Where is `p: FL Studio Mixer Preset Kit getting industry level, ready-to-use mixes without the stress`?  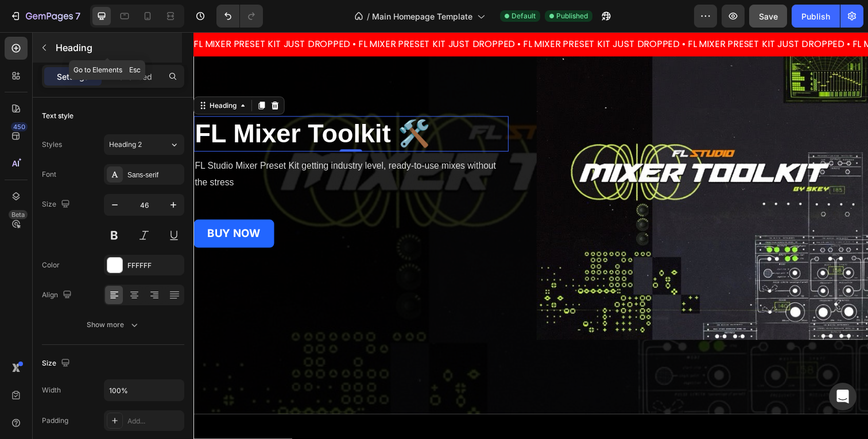
p: FL Studio Mixer Preset Kit getting industry level, ready-to-use mixes without the stress is located at coordinates (161, 146).